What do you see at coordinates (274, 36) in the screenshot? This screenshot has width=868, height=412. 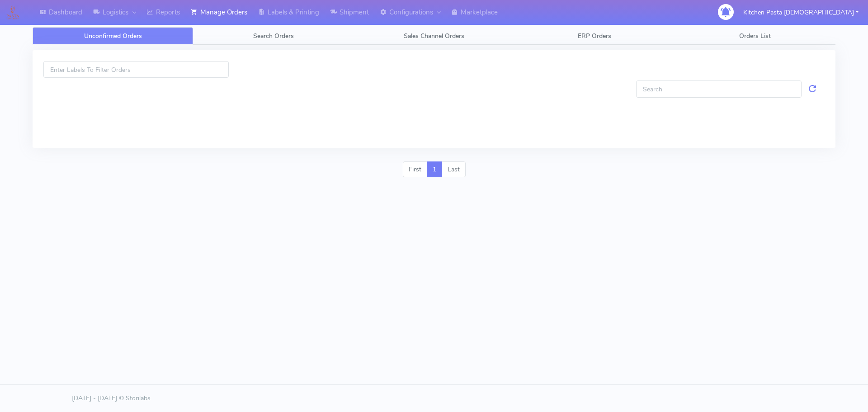 I see `span: Search Orders` at bounding box center [274, 36].